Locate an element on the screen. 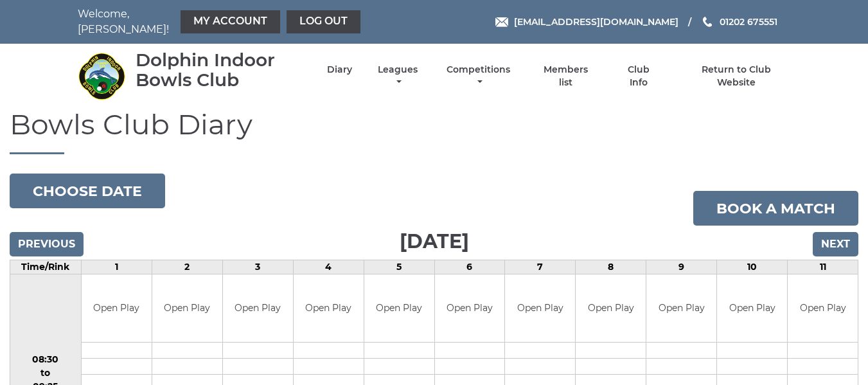 The height and width of the screenshot is (385, 868). input: Next is located at coordinates (835, 244).